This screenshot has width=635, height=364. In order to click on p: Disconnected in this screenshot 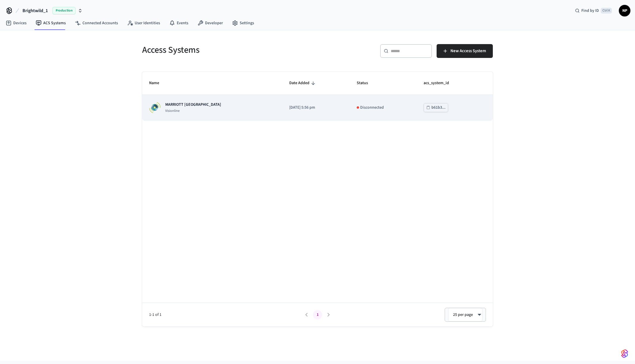, I will do `click(372, 107)`.